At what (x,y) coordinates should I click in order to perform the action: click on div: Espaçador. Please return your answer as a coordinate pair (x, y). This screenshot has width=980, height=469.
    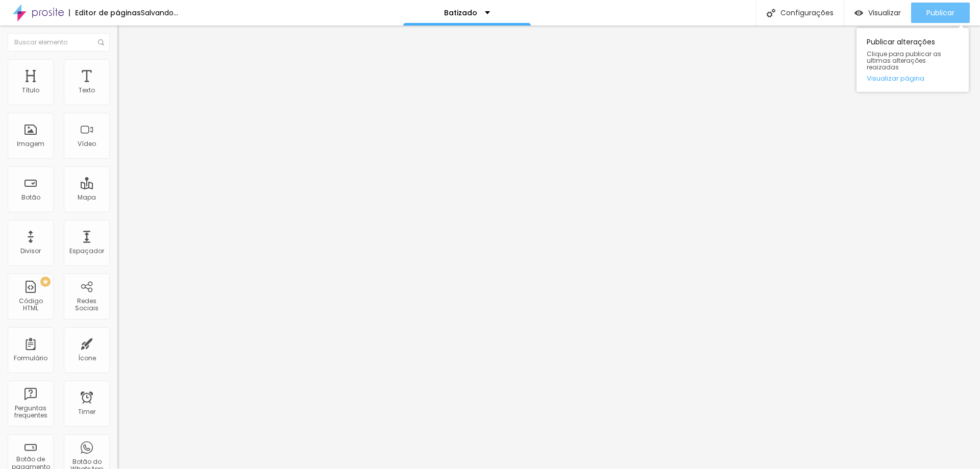
    Looking at the image, I should click on (87, 251).